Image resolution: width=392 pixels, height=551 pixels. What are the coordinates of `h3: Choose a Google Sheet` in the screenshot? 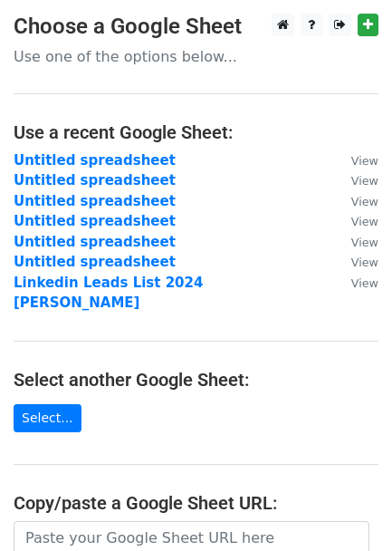 It's located at (196, 26).